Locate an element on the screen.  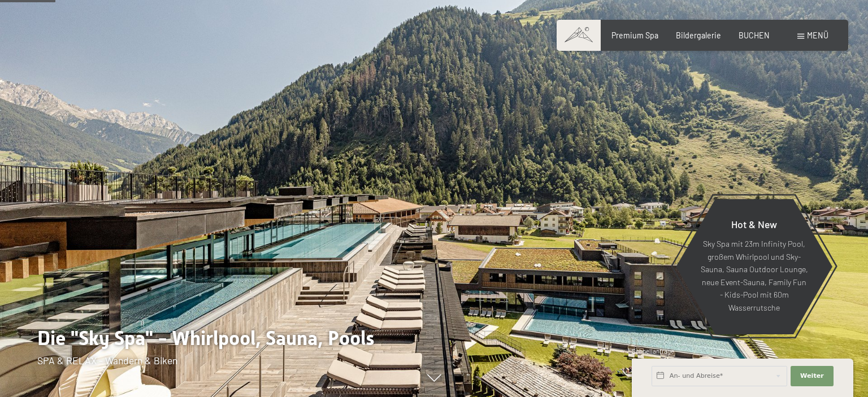
span: Bildergalerie is located at coordinates (698, 35).